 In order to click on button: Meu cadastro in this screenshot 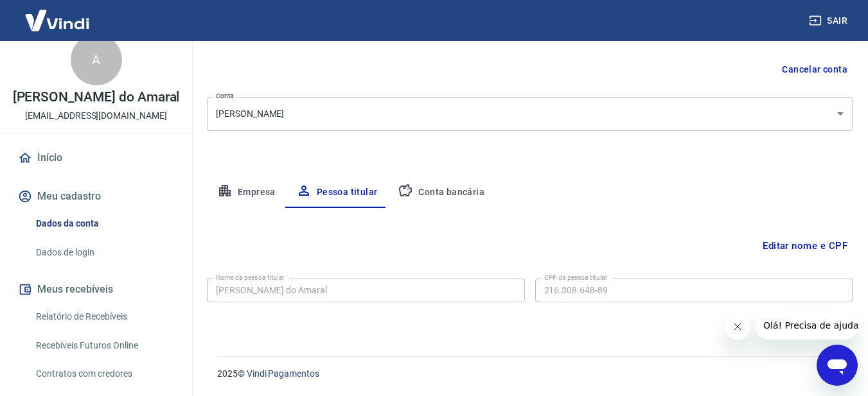, I will do `click(96, 197)`.